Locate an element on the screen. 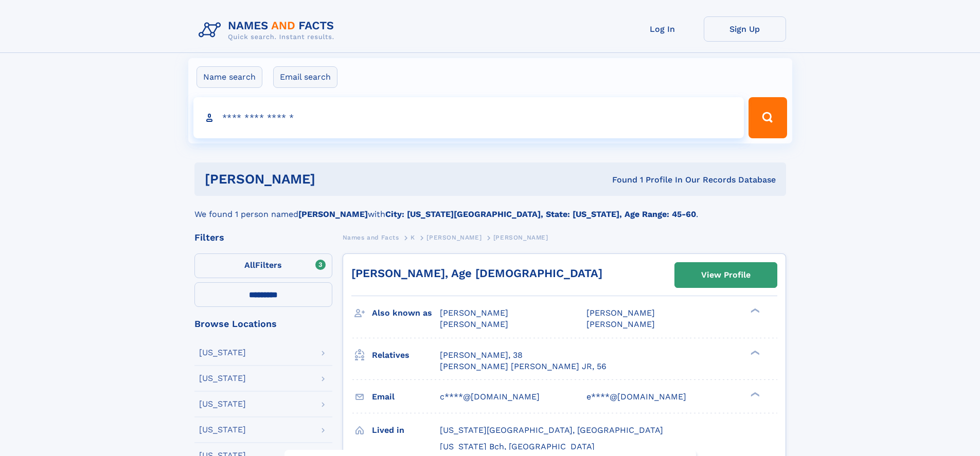 The image size is (980, 456). h3: Also known as is located at coordinates (406, 314).